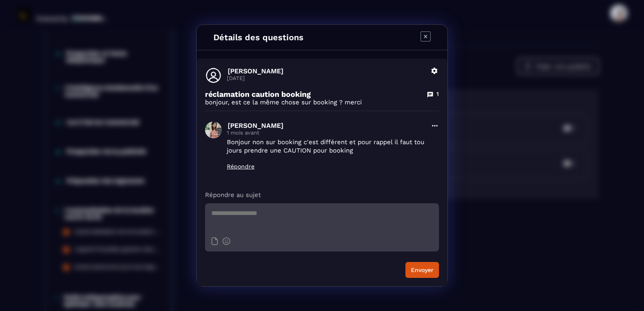 This screenshot has width=644, height=311. Describe the element at coordinates (322, 195) in the screenshot. I see `p: Répondre au sujet` at that location.